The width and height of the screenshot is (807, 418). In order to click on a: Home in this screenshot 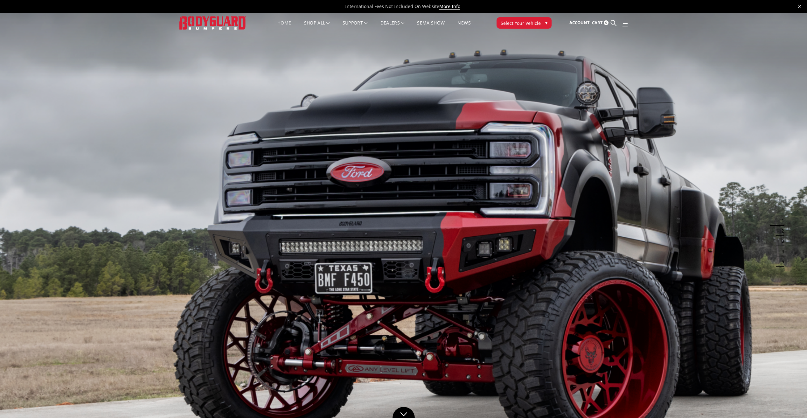, I will do `click(284, 27)`.